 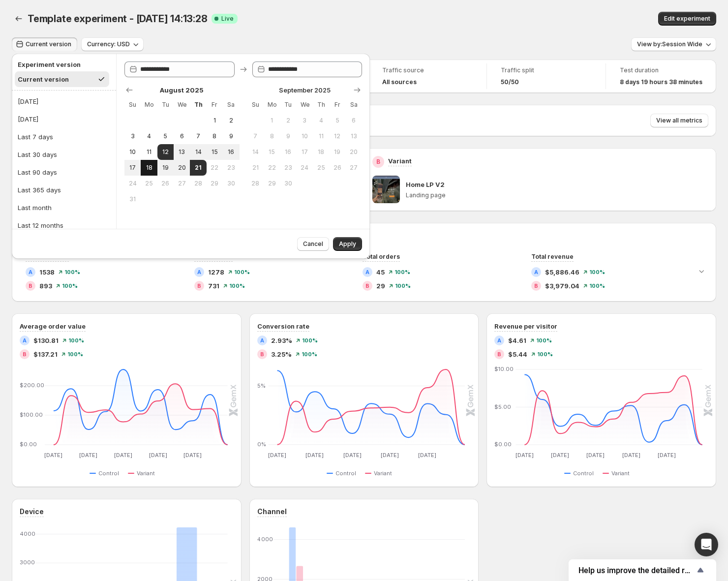 What do you see at coordinates (149, 152) in the screenshot?
I see `span: 11` at bounding box center [149, 152].